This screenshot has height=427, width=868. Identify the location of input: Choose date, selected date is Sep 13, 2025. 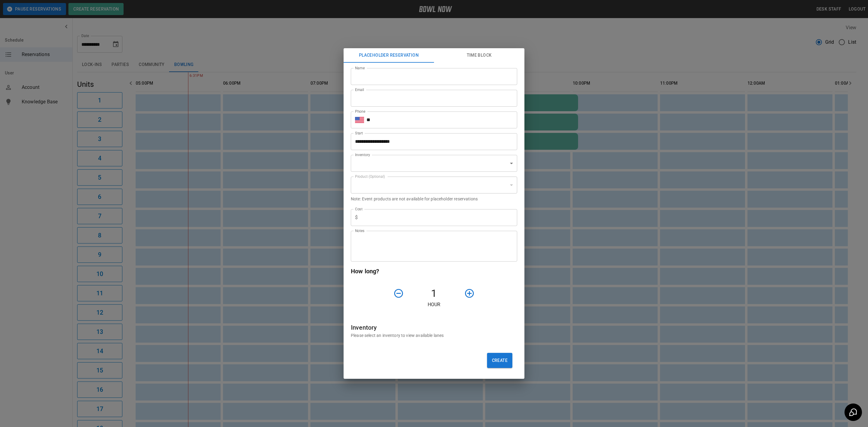
(432, 141).